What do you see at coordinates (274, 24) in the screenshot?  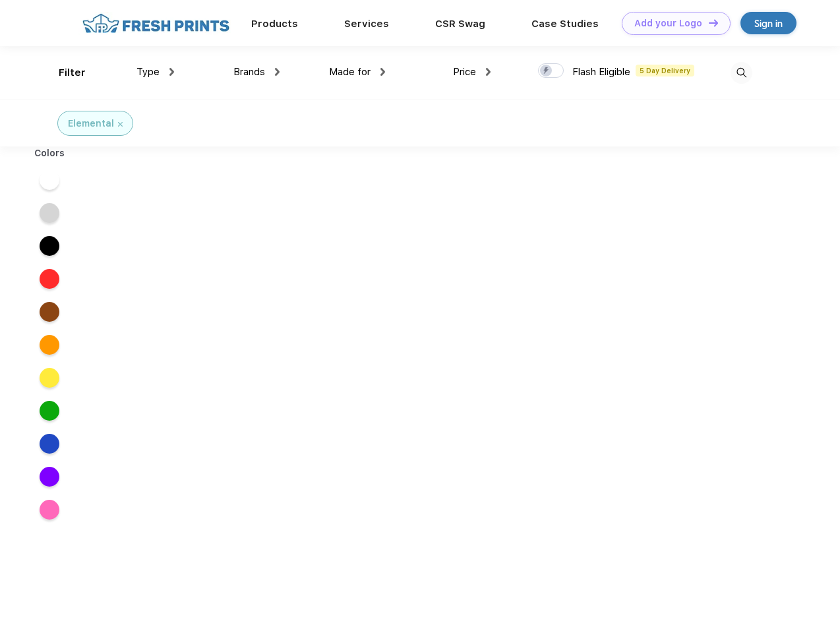 I see `a: Products` at bounding box center [274, 24].